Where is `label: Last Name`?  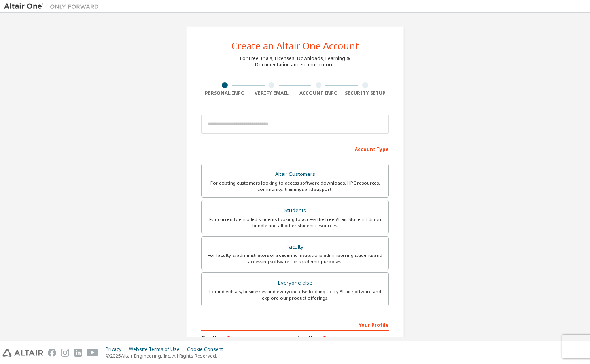 label: Last Name is located at coordinates (343, 338).